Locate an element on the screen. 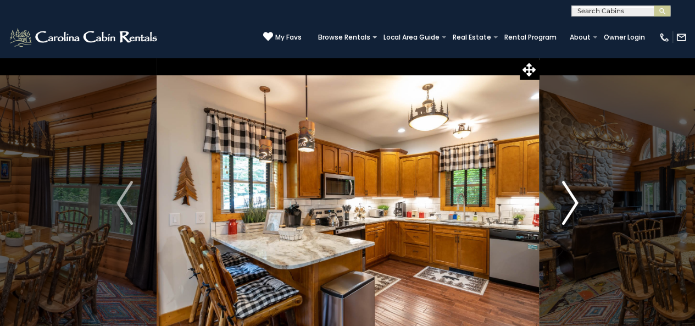 The width and height of the screenshot is (695, 326). a: Browse Rentals is located at coordinates (344, 37).